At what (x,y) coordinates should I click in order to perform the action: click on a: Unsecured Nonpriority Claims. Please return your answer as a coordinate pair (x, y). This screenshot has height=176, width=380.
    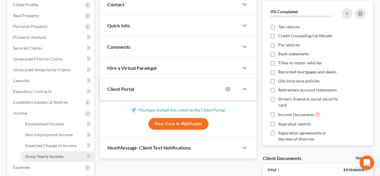
    Looking at the image, I should click on (51, 70).